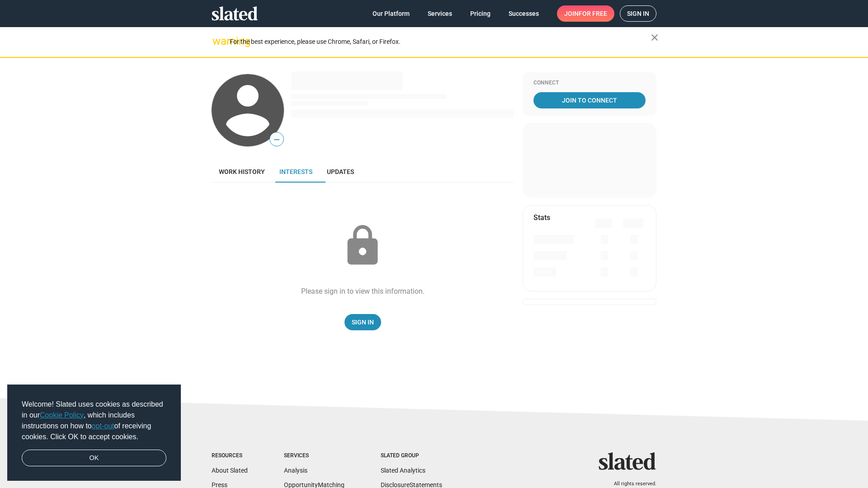 The height and width of the screenshot is (488, 868). What do you see at coordinates (296, 471) in the screenshot?
I see `a: Analysis` at bounding box center [296, 471].